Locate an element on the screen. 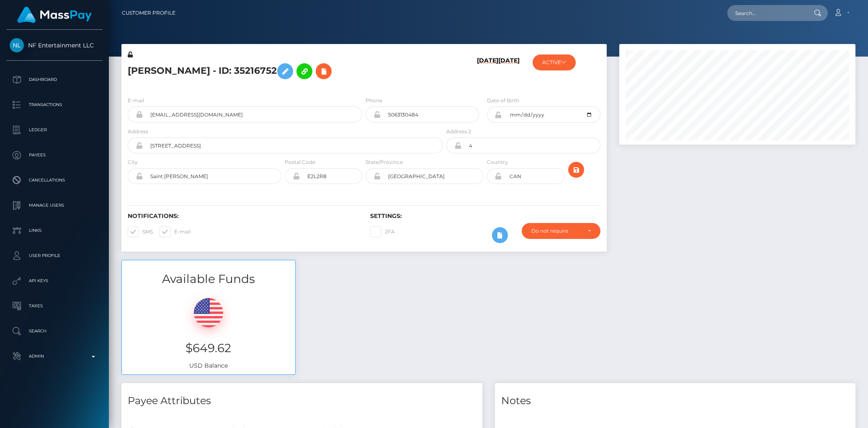 The height and width of the screenshot is (428, 868). a: Cancellations is located at coordinates (54, 180).